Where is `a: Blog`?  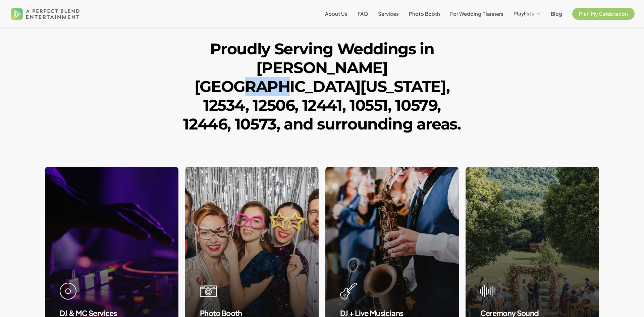 a: Blog is located at coordinates (556, 14).